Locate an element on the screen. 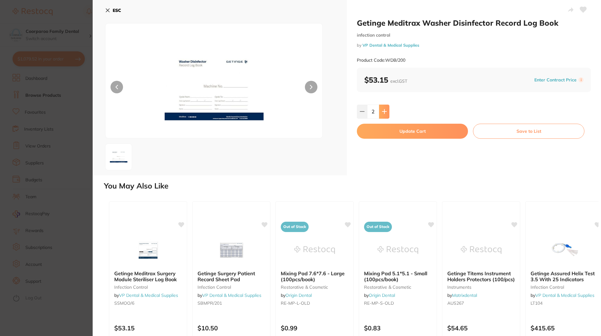 This screenshot has height=336, width=601. small: by is located at coordinates (474, 45).